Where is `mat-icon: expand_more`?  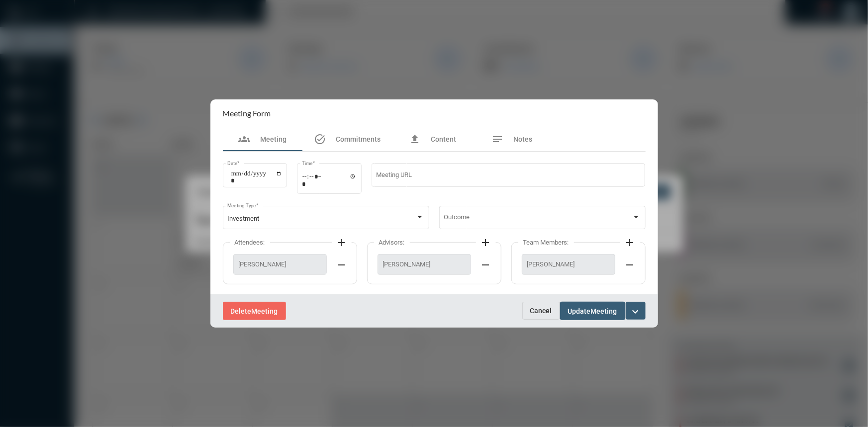 mat-icon: expand_more is located at coordinates (636, 312).